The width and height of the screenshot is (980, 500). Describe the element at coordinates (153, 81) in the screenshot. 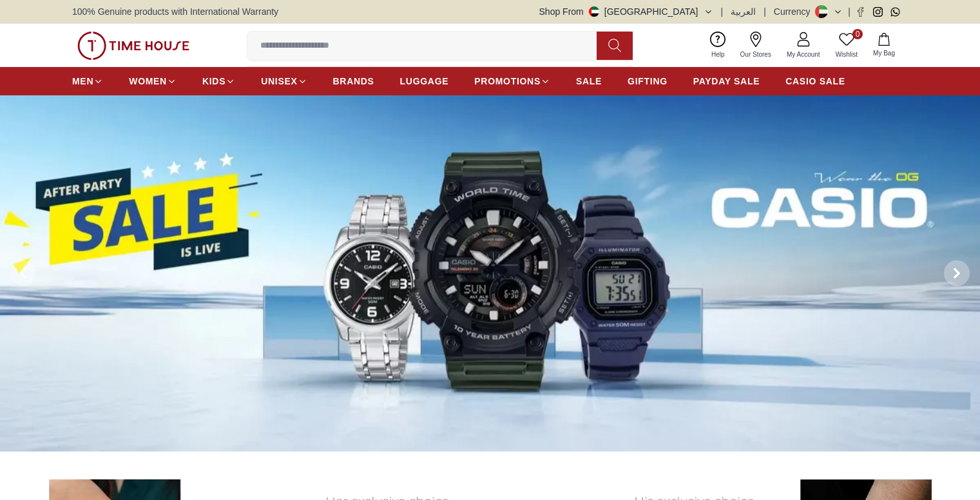

I see `a: WOMEN` at that location.